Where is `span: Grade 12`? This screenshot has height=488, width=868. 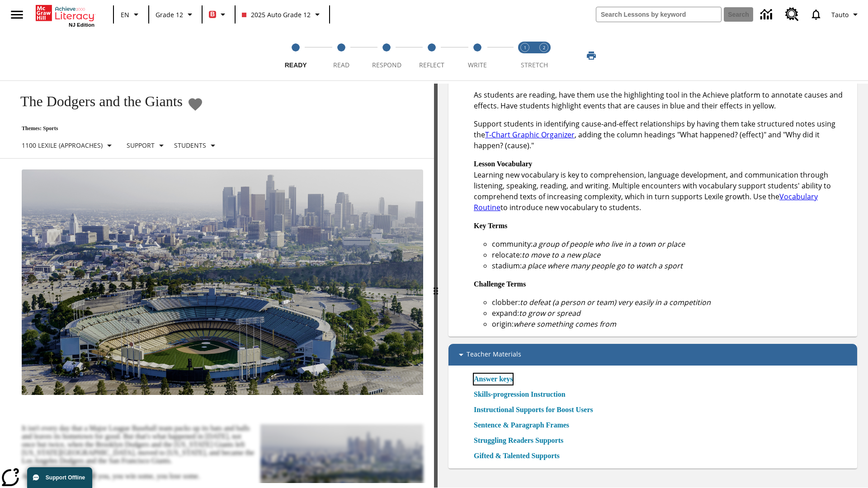 span: Grade 12 is located at coordinates (169, 14).